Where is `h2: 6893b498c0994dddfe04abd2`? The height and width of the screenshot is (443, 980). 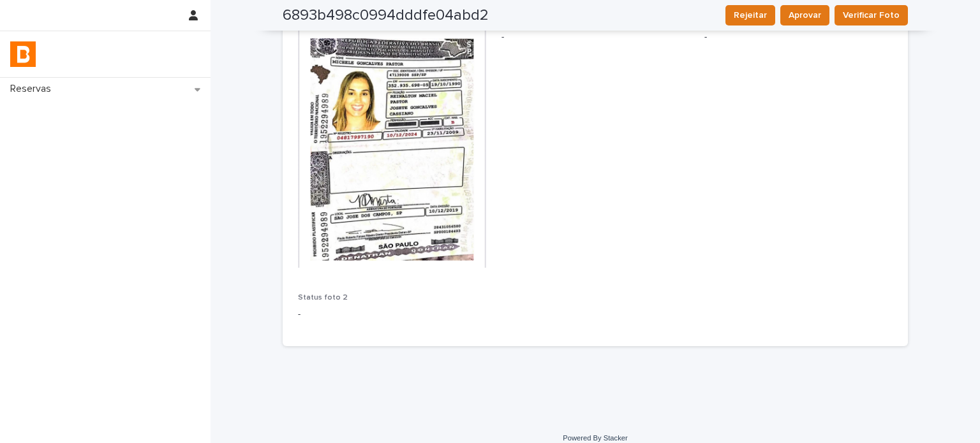 h2: 6893b498c0994dddfe04abd2 is located at coordinates (385, 15).